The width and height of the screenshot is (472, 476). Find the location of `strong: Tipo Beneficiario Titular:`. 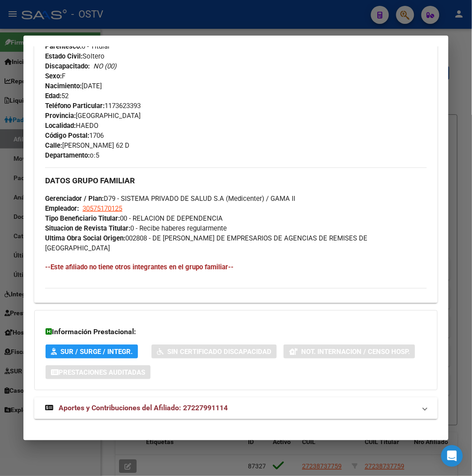

strong: Tipo Beneficiario Titular: is located at coordinates (82, 219).